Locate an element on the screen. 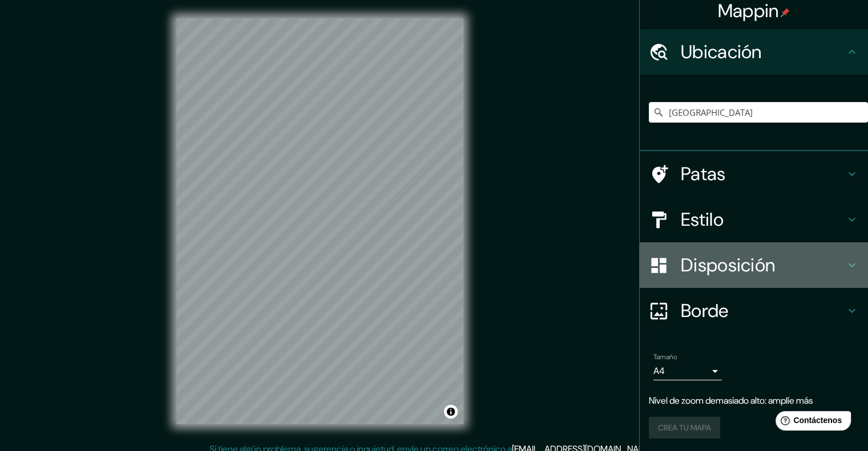  font: Nivel de zoom demasiado alto: amplíe más is located at coordinates (730, 400).